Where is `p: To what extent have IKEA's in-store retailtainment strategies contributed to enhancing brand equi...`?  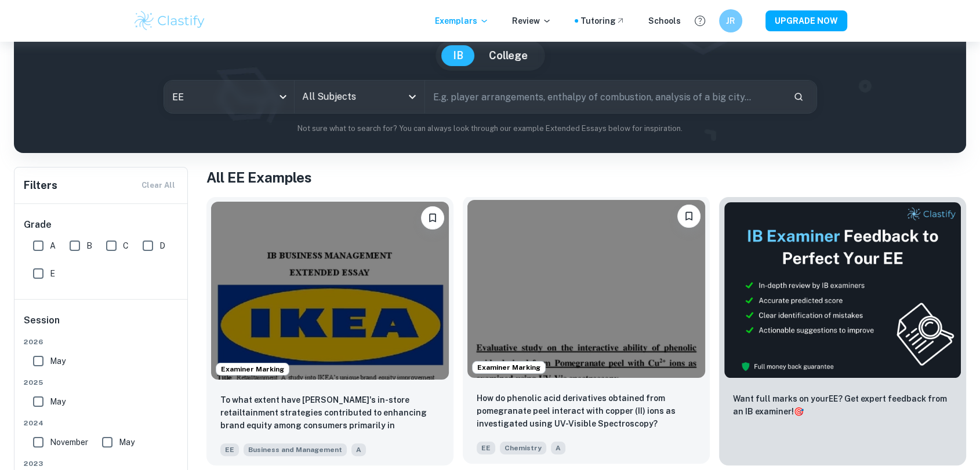 p: To what extent have IKEA's in-store retailtainment strategies contributed to enhancing brand equi... is located at coordinates (330, 413).